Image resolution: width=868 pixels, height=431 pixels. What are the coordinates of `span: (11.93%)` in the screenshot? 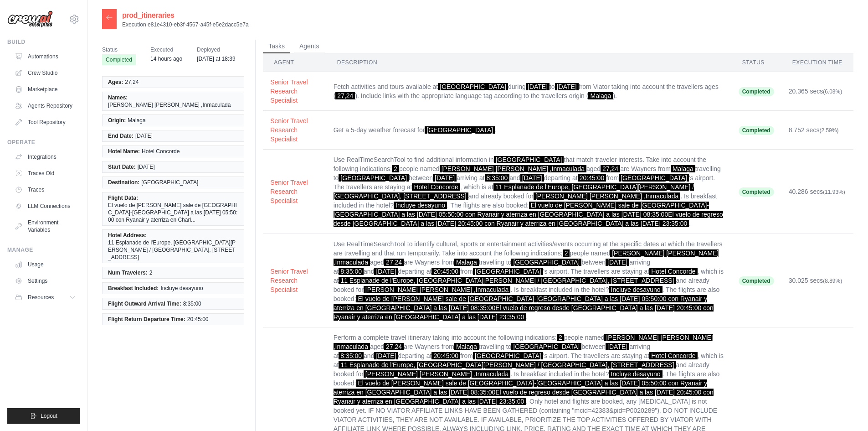 It's located at (834, 192).